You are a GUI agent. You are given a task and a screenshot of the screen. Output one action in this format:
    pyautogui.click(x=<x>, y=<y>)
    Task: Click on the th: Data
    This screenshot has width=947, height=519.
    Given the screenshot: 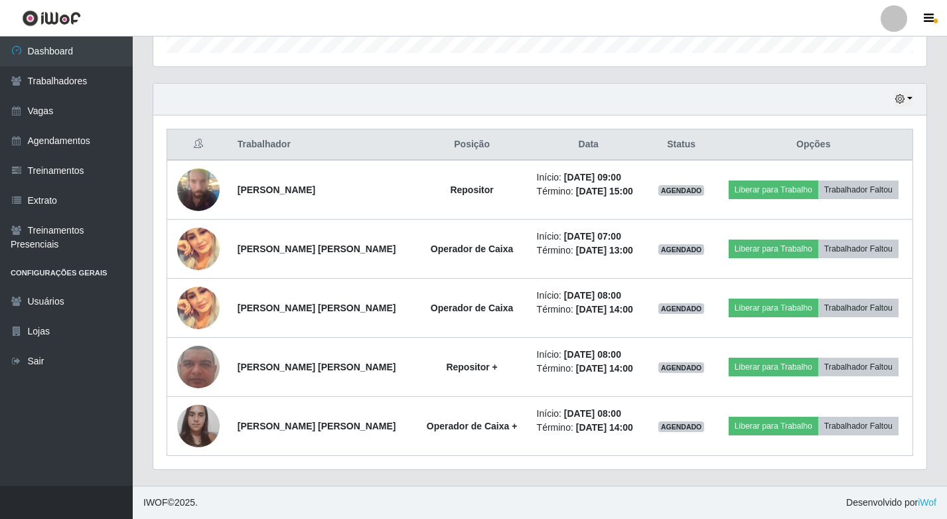 What is the action you would take?
    pyautogui.click(x=589, y=145)
    